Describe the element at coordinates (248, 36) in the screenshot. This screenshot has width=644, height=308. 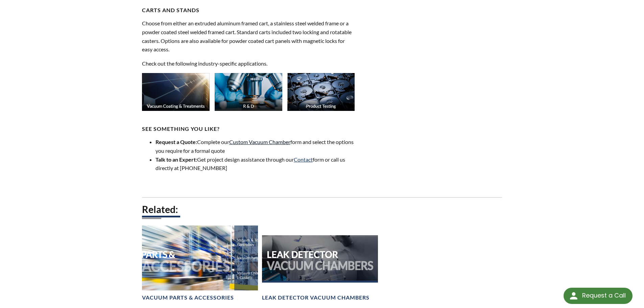
I see `p: Choose from either an extruded aluminum framed cart, a stainless steel welded frame or a powder c...` at that location.